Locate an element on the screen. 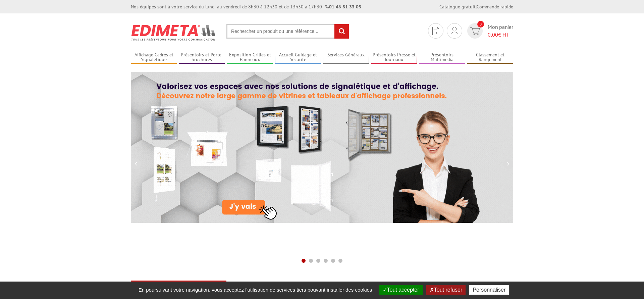 The width and height of the screenshot is (644, 299). a: Services Généraux is located at coordinates (346, 57).